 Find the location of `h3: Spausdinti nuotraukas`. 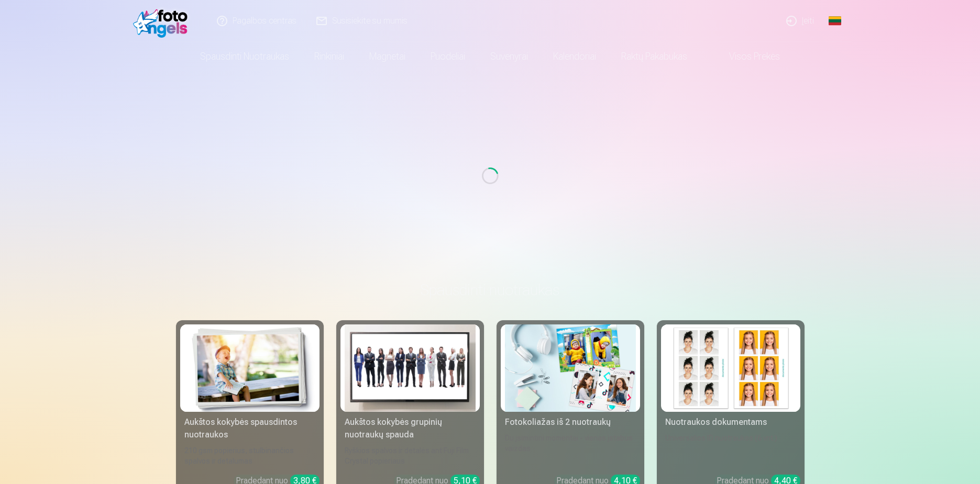

h3: Spausdinti nuotraukas is located at coordinates (490, 290).